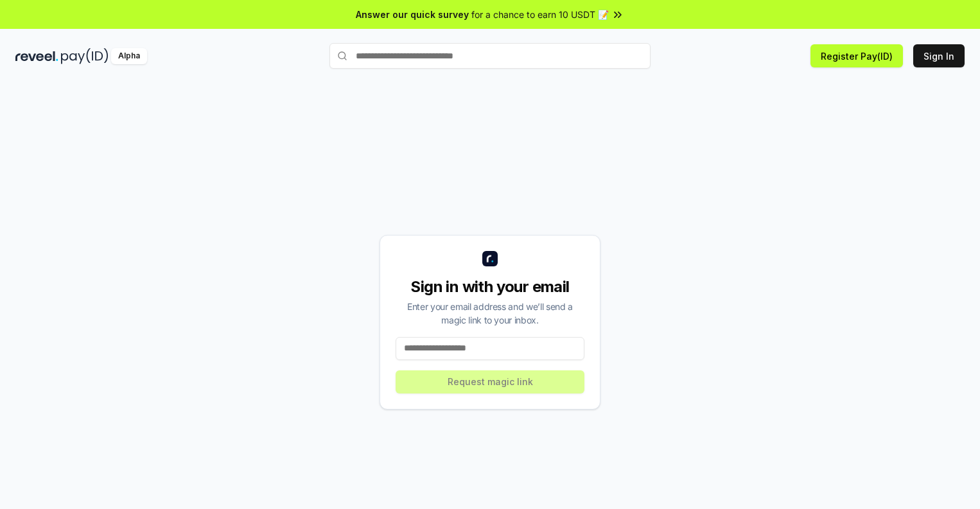  What do you see at coordinates (939, 56) in the screenshot?
I see `button: Sign In` at bounding box center [939, 56].